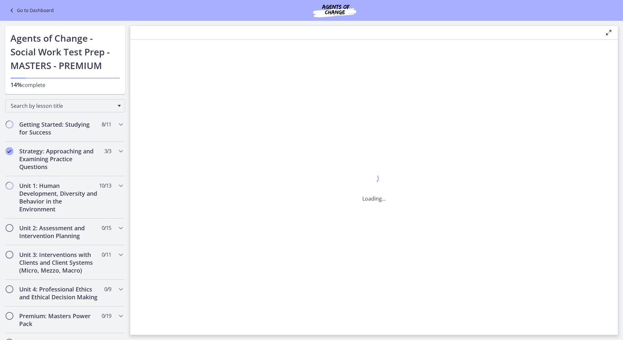  What do you see at coordinates (59, 232) in the screenshot?
I see `h2: Unit 2: Assessment and Intervention Planning` at bounding box center [59, 232].